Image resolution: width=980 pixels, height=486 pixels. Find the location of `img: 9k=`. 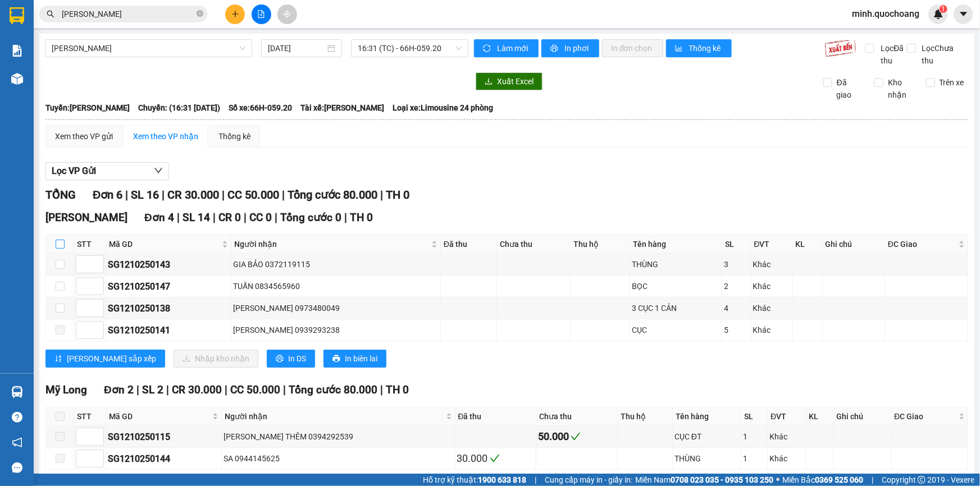

img: 9k= is located at coordinates (840, 48).